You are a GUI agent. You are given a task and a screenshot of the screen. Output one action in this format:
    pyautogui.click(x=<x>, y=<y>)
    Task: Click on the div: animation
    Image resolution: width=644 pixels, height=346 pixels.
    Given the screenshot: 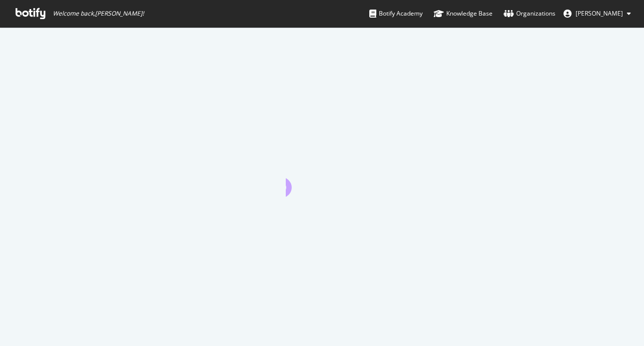 What is the action you would take?
    pyautogui.click(x=322, y=179)
    